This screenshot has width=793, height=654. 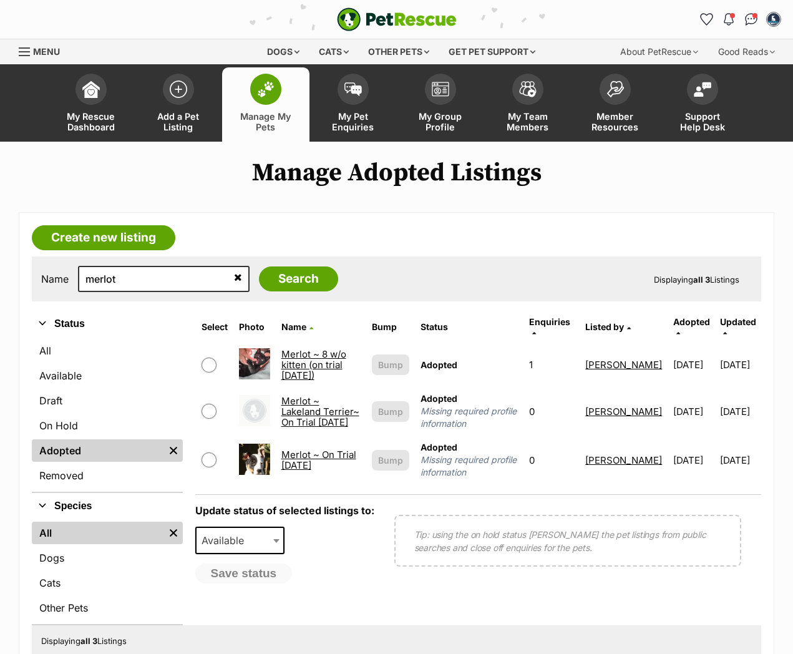 I want to click on th: Status, so click(x=469, y=327).